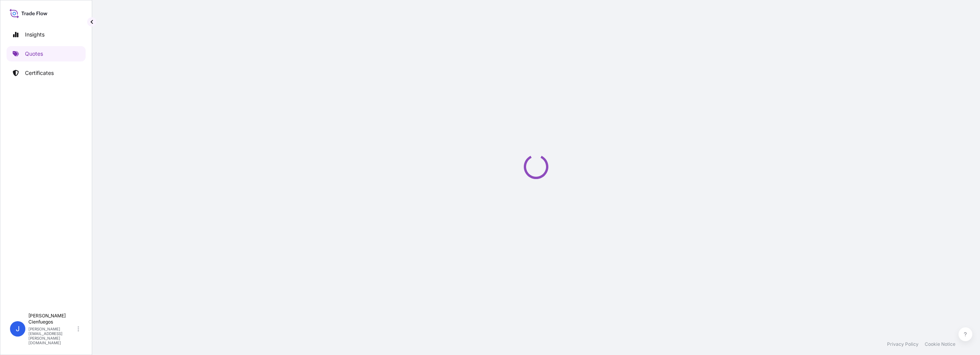 The image size is (980, 355). Describe the element at coordinates (39, 73) in the screenshot. I see `p: Certificates` at that location.